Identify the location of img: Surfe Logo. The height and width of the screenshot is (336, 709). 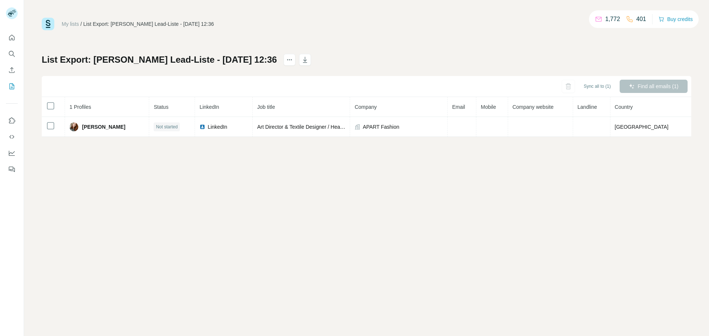
(48, 24).